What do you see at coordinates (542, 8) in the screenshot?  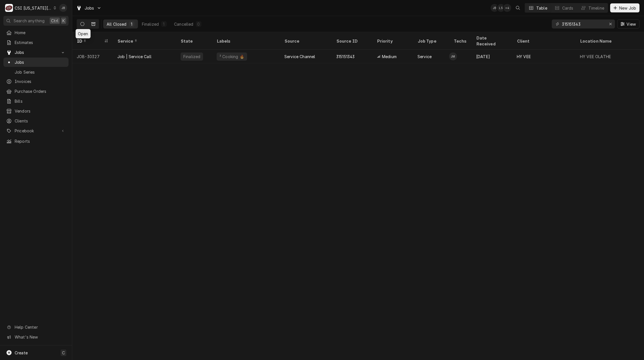 I see `div: Table` at bounding box center [542, 8].